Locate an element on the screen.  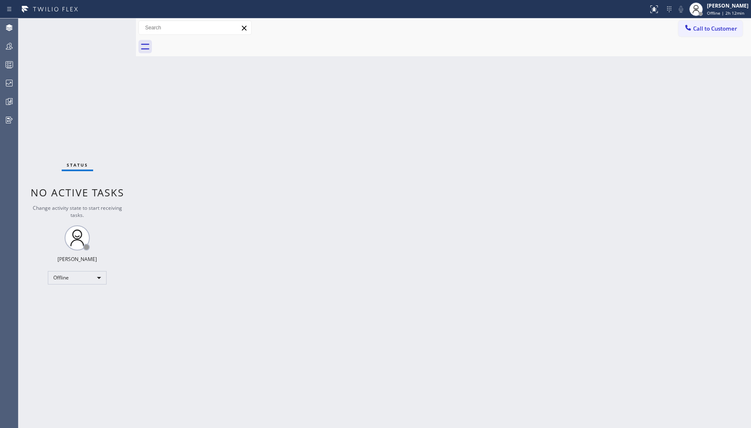
span: Status is located at coordinates (77, 165).